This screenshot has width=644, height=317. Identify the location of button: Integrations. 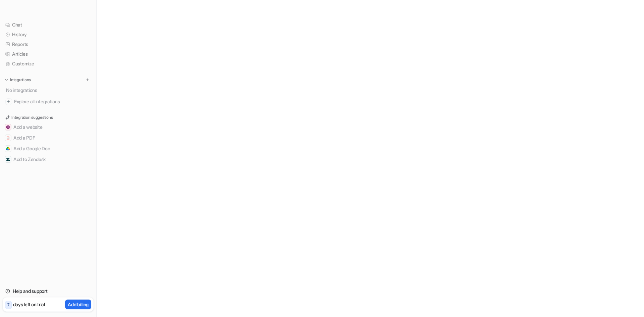
(18, 80).